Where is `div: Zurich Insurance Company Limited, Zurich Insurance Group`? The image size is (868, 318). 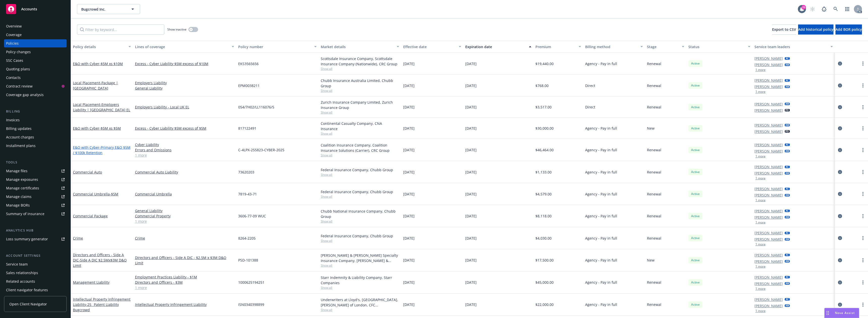
div: Zurich Insurance Company Limited, Zurich Insurance Group is located at coordinates (359, 105).